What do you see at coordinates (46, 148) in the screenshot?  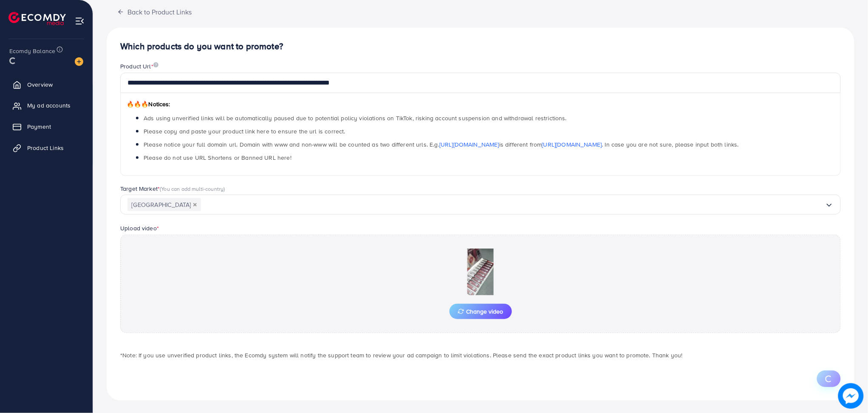 I see `span: Product Links` at bounding box center [46, 148].